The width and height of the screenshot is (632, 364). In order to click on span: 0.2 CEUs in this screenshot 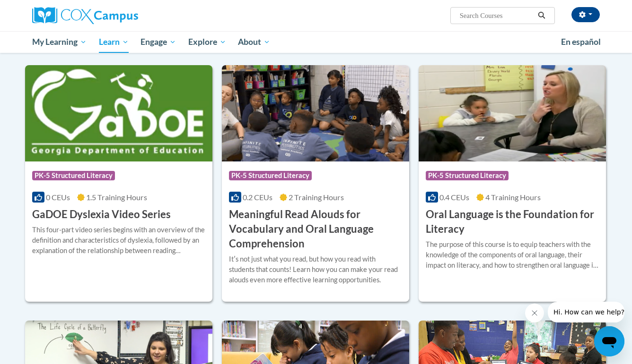, I will do `click(257, 197)`.